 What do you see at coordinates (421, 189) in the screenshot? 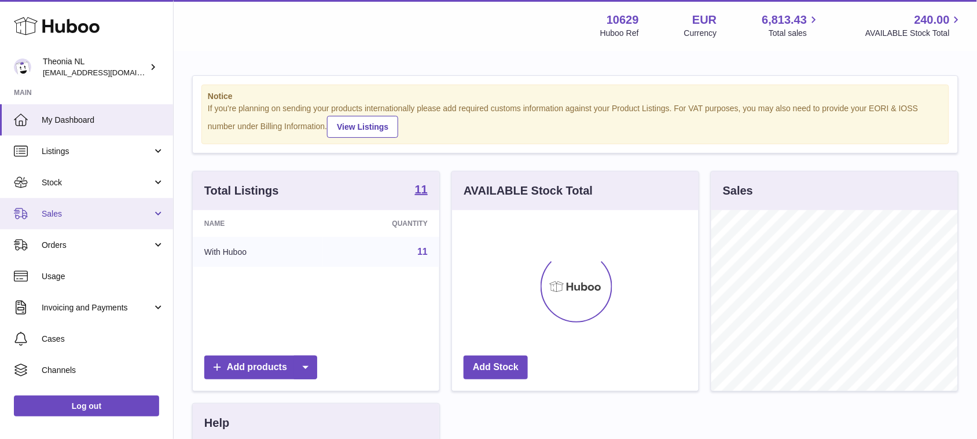
I see `strong: 11` at bounding box center [421, 189].